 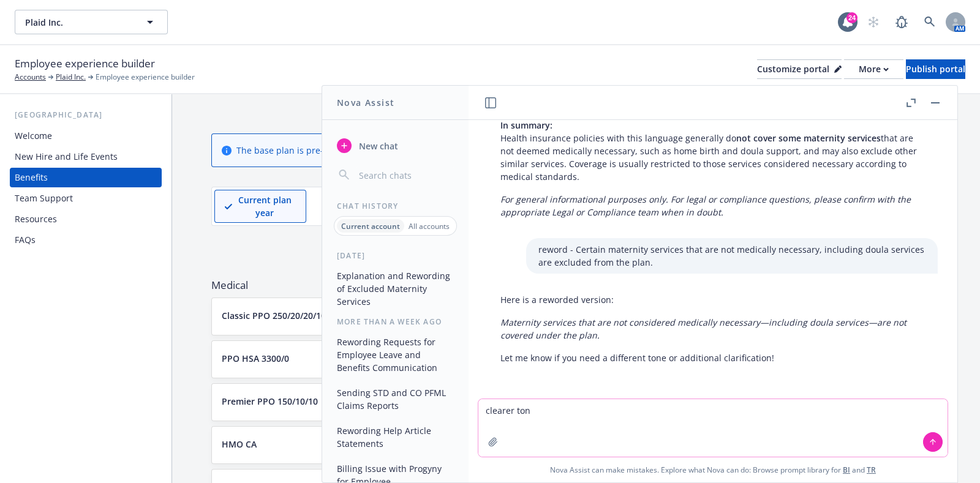 I want to click on button: PPO HSA 3300/0, so click(x=546, y=358).